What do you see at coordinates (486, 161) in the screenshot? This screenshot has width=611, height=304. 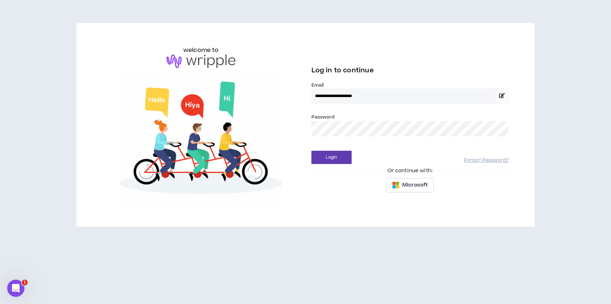 I see `a: Forgot Password?` at bounding box center [486, 161].